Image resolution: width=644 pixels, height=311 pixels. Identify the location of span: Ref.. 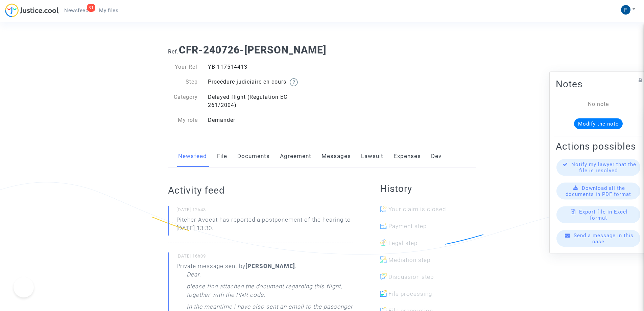
(174, 52).